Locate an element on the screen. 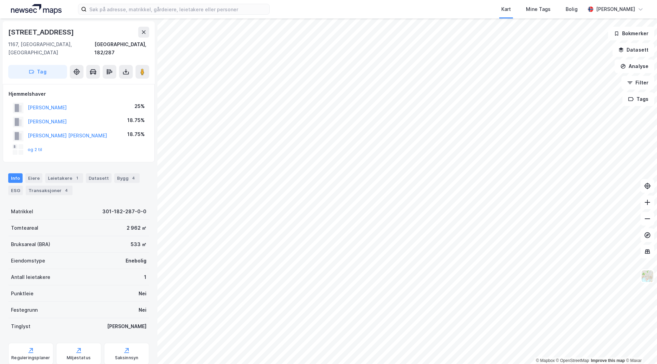 This screenshot has height=364, width=657. button: Tag is located at coordinates (38, 72).